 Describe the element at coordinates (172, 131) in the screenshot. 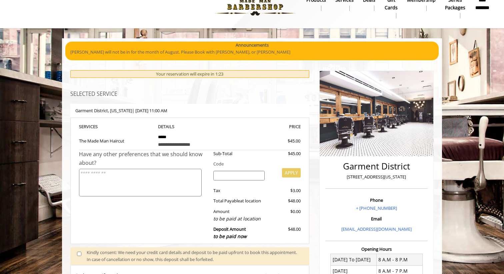

I see `img: Visa` at that location.